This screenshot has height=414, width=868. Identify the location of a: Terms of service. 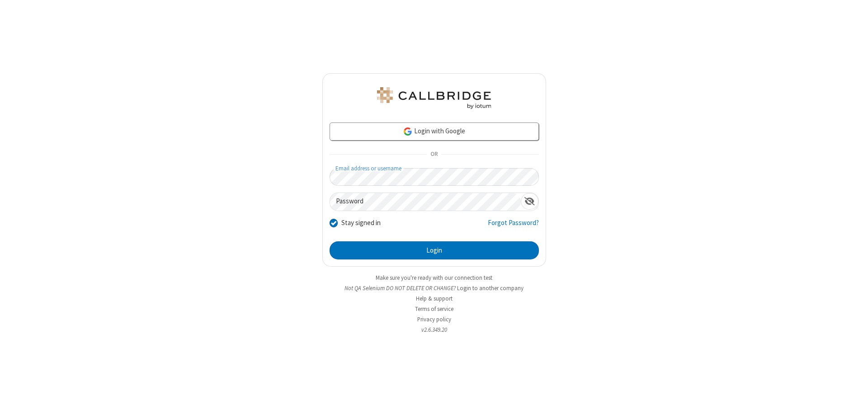
(434, 309).